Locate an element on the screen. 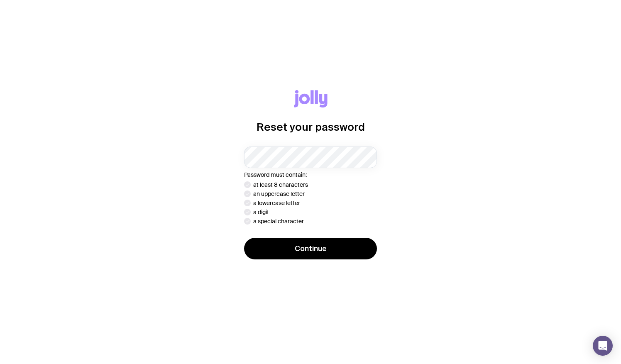 Image resolution: width=621 pixels, height=364 pixels. p: at least 8 characters is located at coordinates (281, 185).